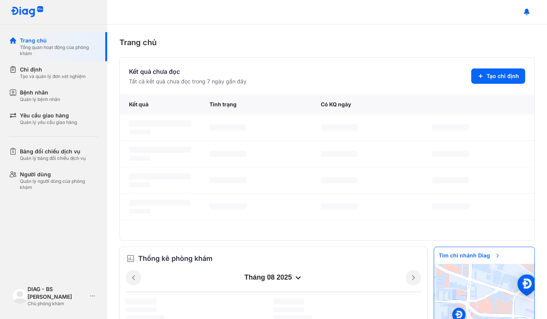 This screenshot has height=319, width=547. Describe the element at coordinates (57, 304) in the screenshot. I see `div: Chủ phòng khám` at that location.